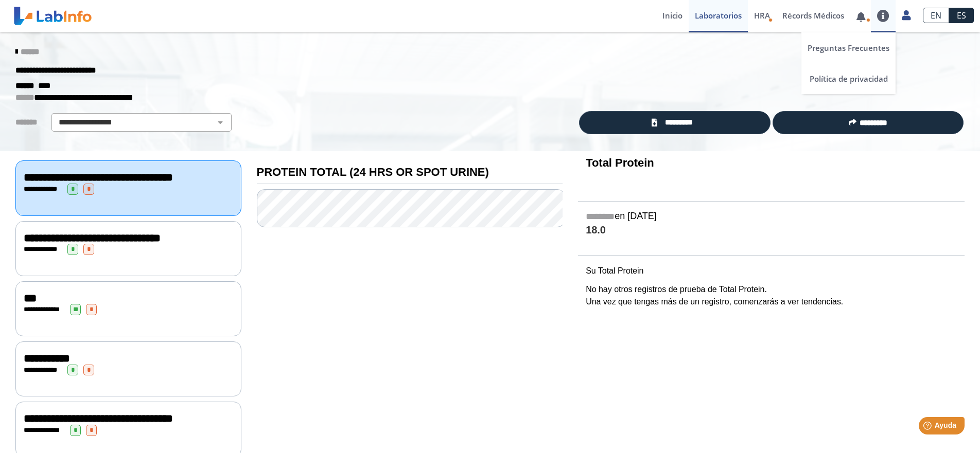 The image size is (980, 453). What do you see at coordinates (848, 48) in the screenshot?
I see `a: Preguntas Frecuentes` at bounding box center [848, 48].